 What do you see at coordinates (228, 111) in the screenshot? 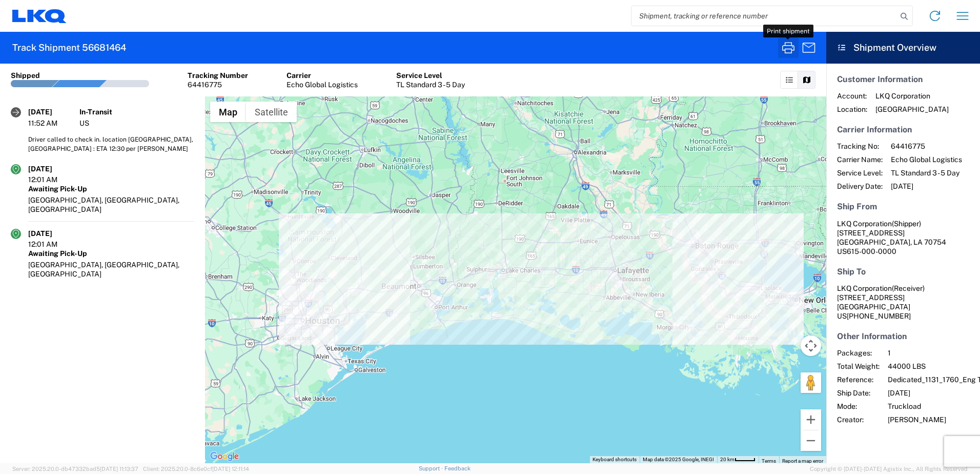
I see `button: Show street map` at bounding box center [228, 111].